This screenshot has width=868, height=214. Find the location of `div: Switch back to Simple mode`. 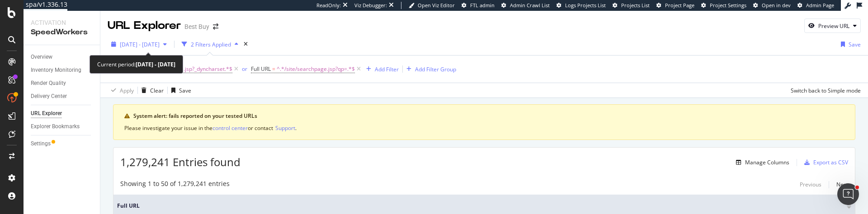

div: Switch back to Simple mode is located at coordinates (826, 90).